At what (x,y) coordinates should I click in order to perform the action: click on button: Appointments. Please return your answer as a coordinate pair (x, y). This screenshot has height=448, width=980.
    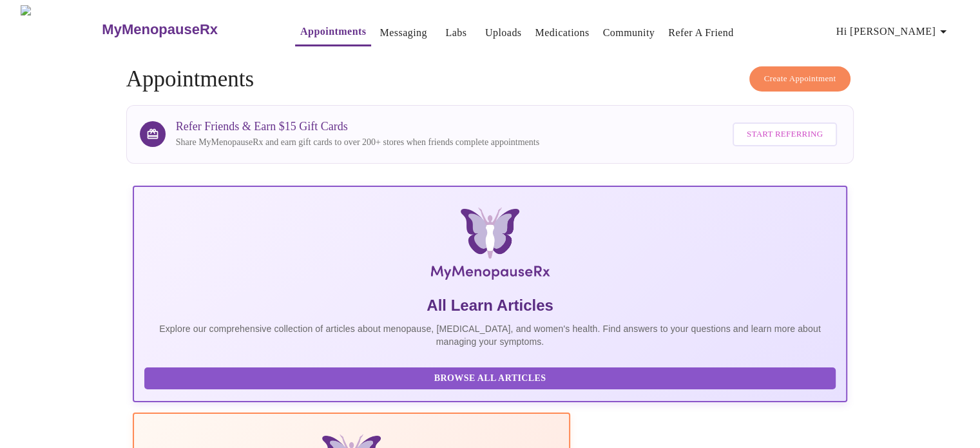
    Looking at the image, I should click on (333, 32).